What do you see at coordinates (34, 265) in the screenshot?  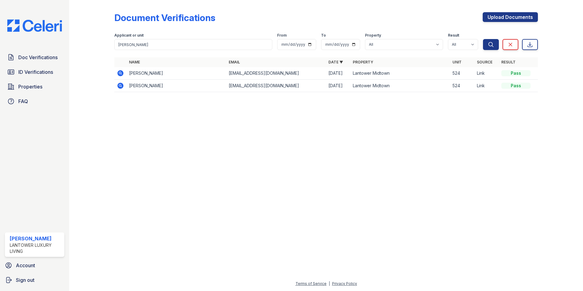 I see `a: Account` at bounding box center [34, 265].